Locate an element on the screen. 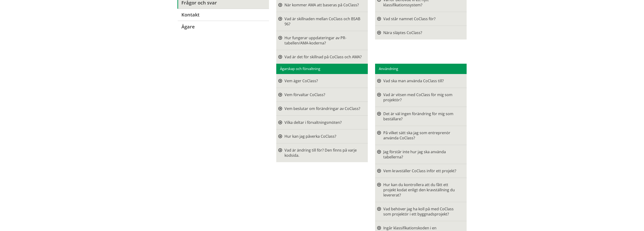  font: Vem äger CoClass? is located at coordinates (301, 81).